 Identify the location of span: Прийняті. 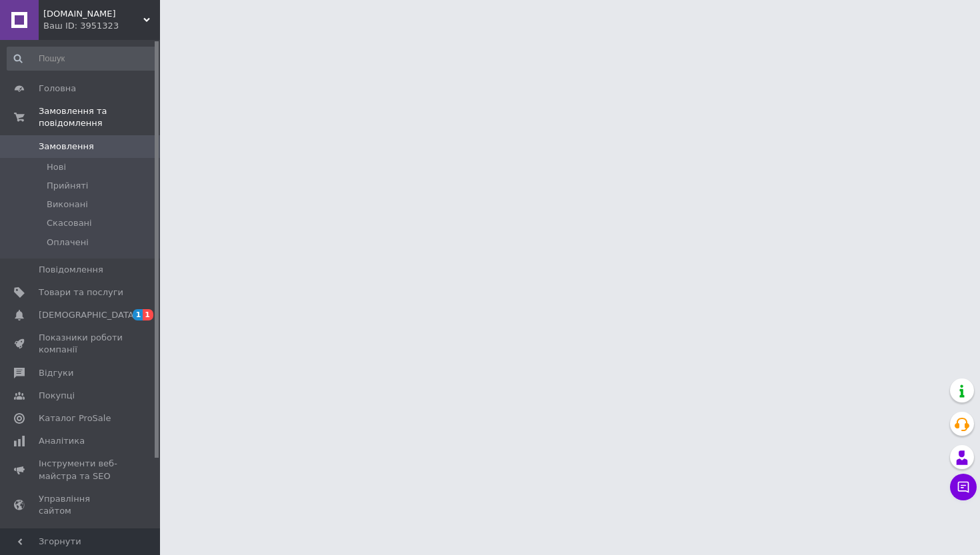
(67, 186).